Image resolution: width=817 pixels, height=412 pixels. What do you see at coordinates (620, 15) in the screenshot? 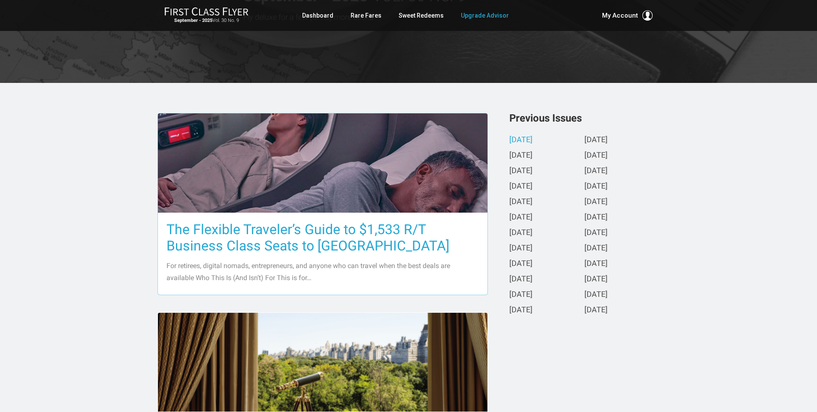
I see `span: My Account` at bounding box center [620, 15].